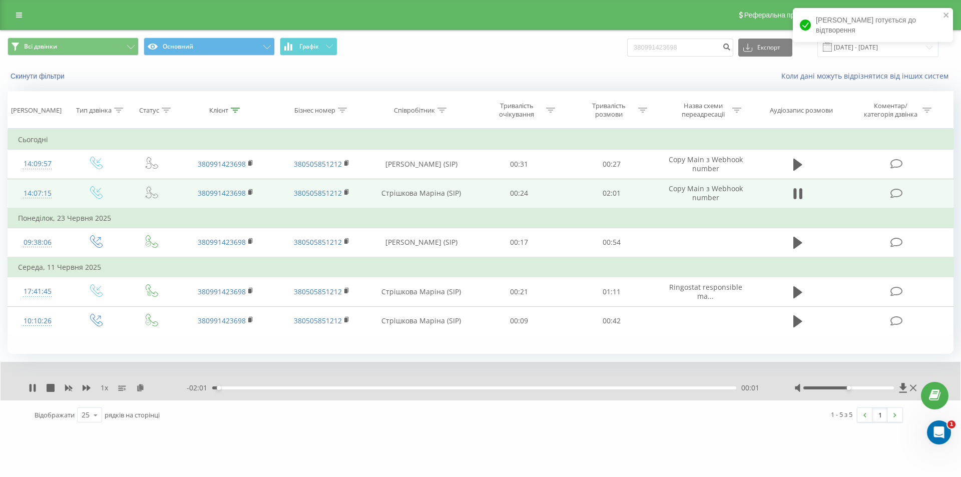 The height and width of the screenshot is (477, 961). Describe the element at coordinates (38, 242) in the screenshot. I see `div: 09:38:06` at that location.